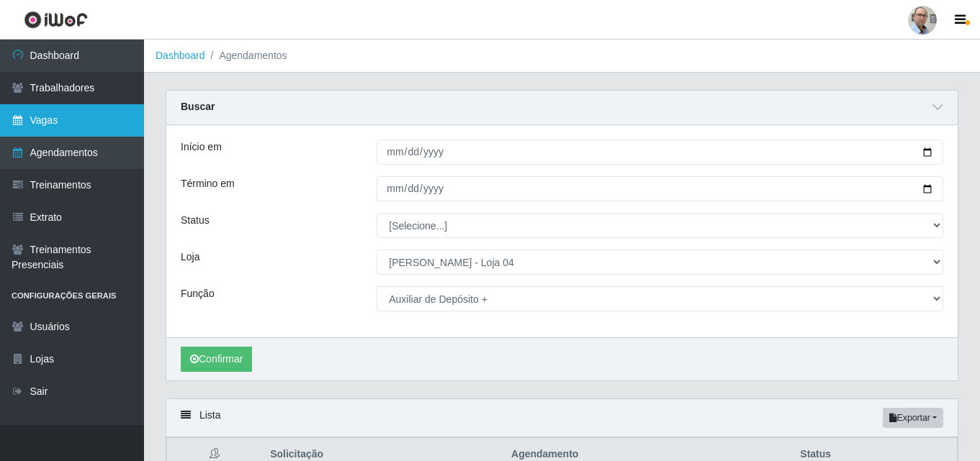  Describe the element at coordinates (197, 107) in the screenshot. I see `strong: Buscar` at that location.